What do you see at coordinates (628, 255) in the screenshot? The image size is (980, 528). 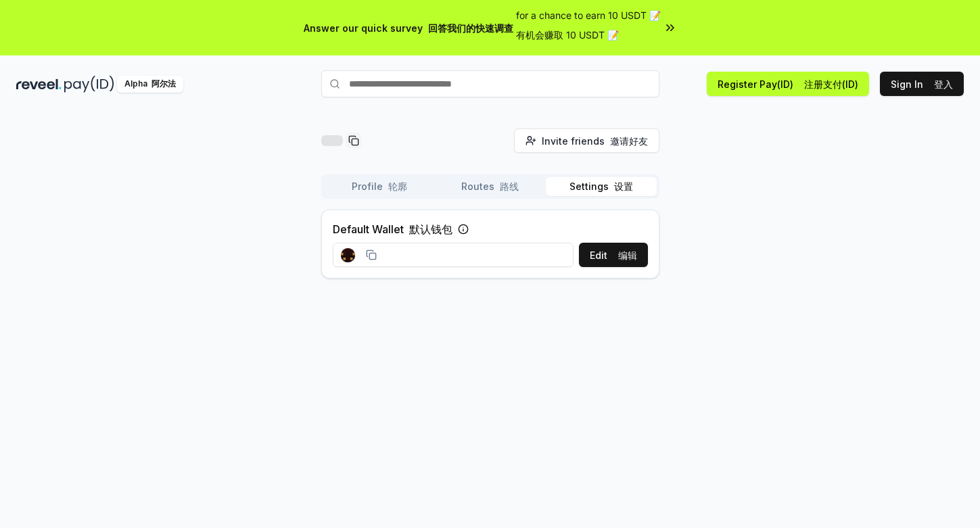 I see `font: 编辑` at bounding box center [628, 255].